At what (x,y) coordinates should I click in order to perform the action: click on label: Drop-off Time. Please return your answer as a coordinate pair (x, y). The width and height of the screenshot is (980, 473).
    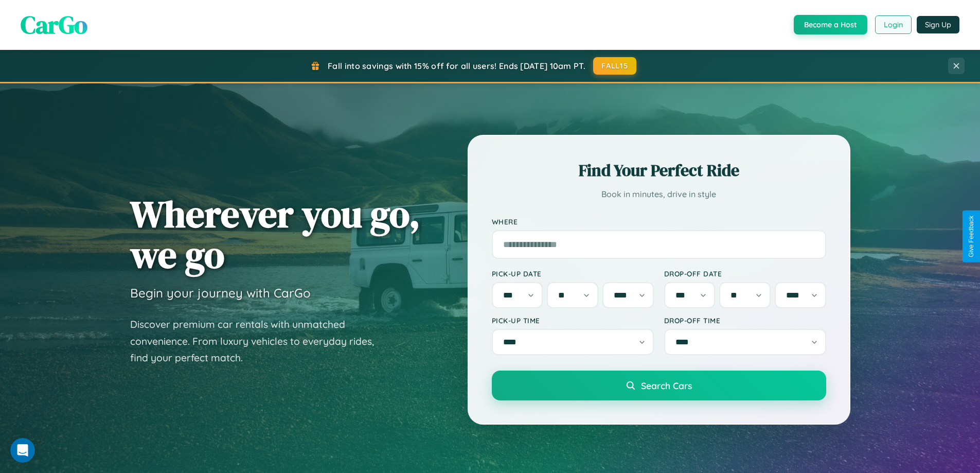
    Looking at the image, I should click on (745, 320).